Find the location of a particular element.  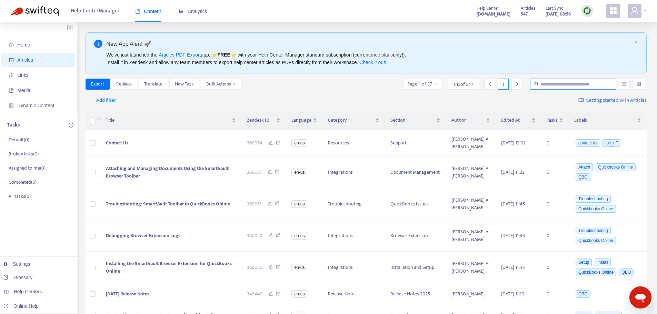

th: Zendesk ID is located at coordinates (264, 120).